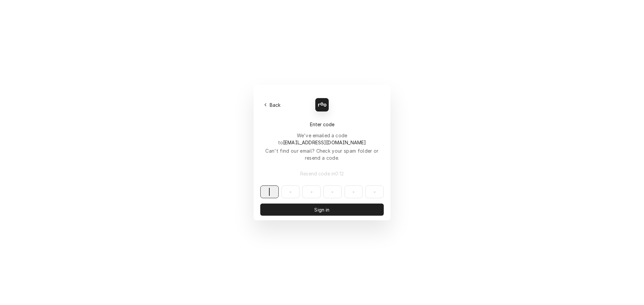  What do you see at coordinates (322, 174) in the screenshot?
I see `button: Resend code in0:12` at bounding box center [322, 174].